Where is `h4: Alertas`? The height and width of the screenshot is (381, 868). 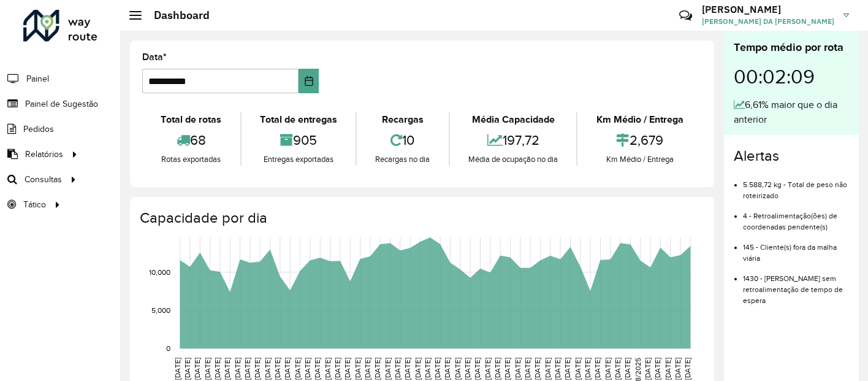 h4: Alertas is located at coordinates (792, 156).